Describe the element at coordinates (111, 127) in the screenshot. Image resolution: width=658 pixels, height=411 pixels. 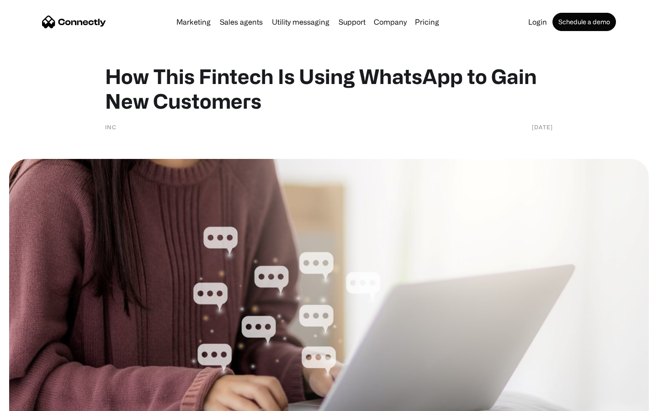
I see `div: INC` at that location.